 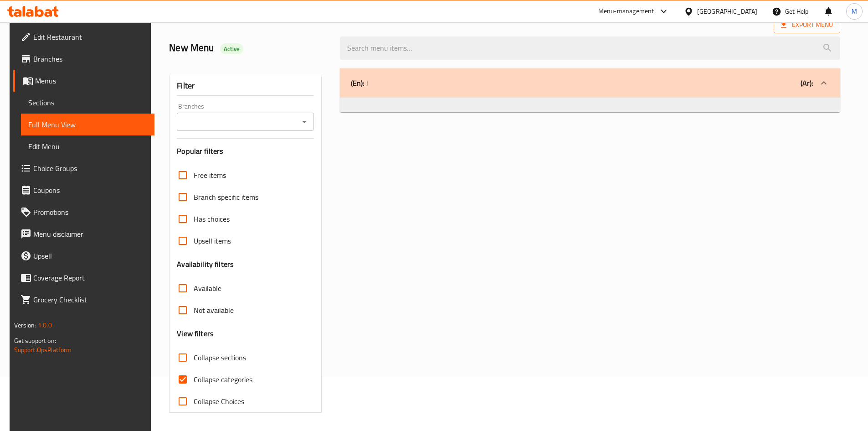 I want to click on span: Free items, so click(x=210, y=175).